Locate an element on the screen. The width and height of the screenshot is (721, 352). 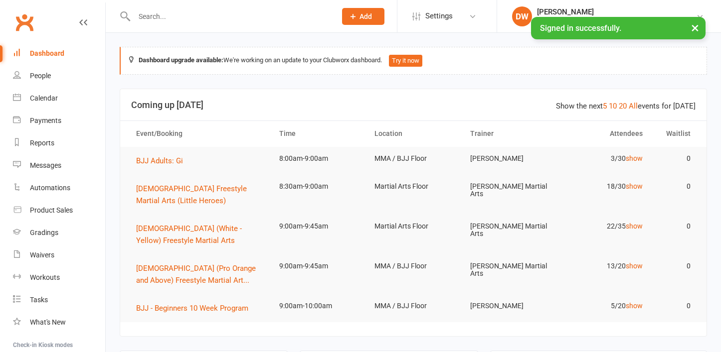
div: Tasks is located at coordinates (39, 300).